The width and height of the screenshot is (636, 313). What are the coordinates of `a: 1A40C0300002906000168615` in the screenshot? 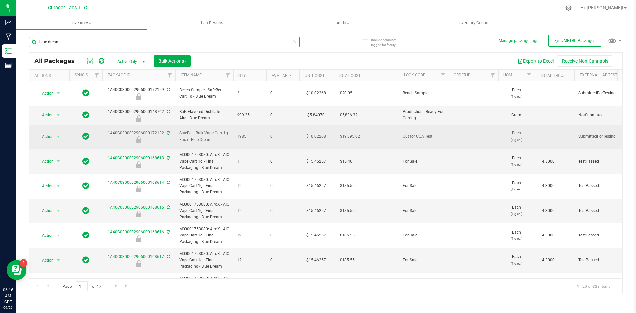 It's located at (136, 207).